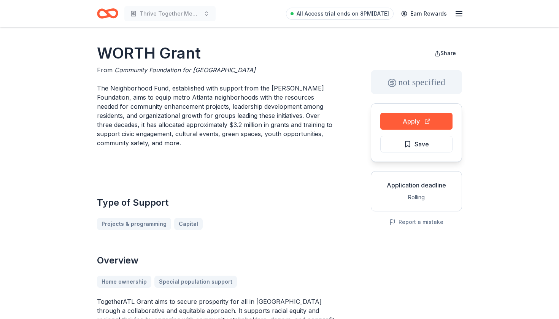 Image resolution: width=559 pixels, height=319 pixels. I want to click on span: Share, so click(448, 53).